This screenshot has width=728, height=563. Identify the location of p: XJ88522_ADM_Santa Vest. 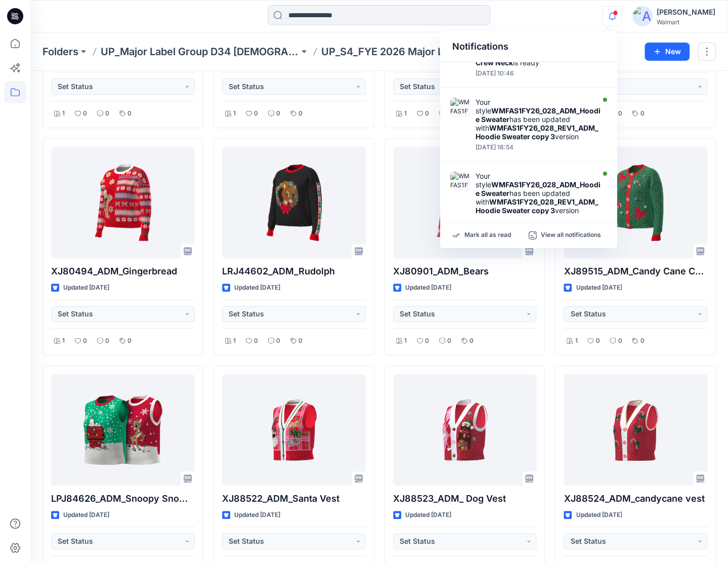
(294, 499).